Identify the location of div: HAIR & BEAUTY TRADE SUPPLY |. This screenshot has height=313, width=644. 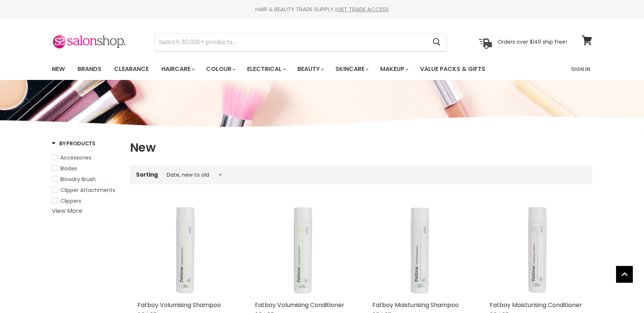
(322, 9).